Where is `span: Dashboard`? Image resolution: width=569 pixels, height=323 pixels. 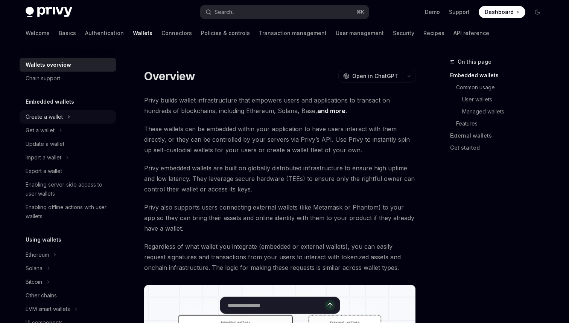 span: Dashboard is located at coordinates (499, 12).